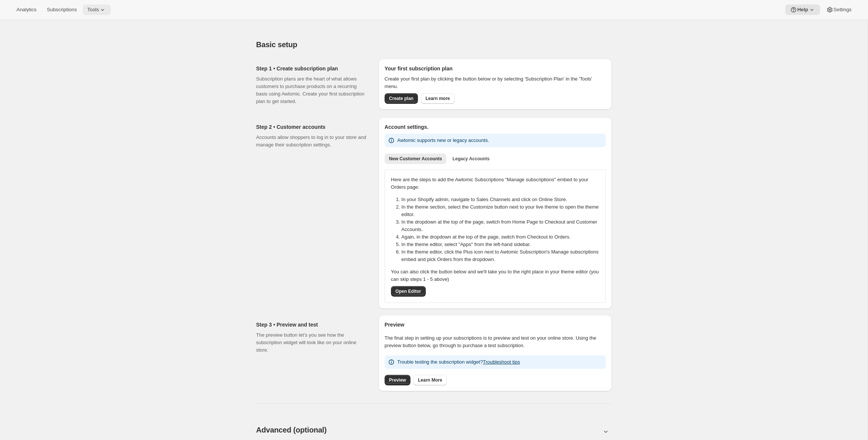  Describe the element at coordinates (401, 99) in the screenshot. I see `button: Create plan` at that location.